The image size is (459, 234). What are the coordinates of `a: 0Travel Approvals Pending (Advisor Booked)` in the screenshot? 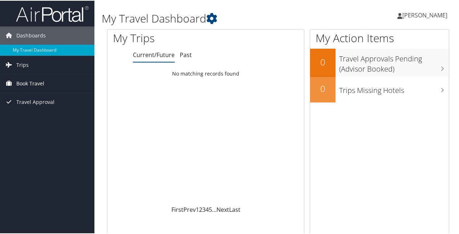 It's located at (379, 62).